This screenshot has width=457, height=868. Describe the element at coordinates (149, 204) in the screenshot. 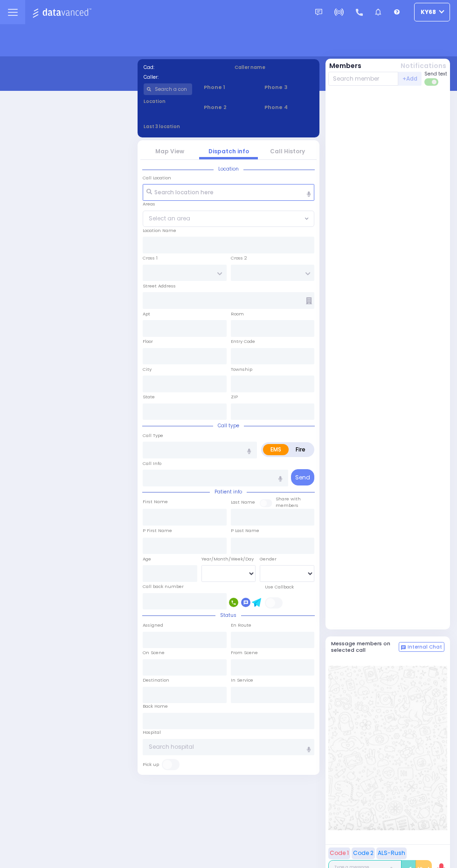

I see `label: Areas` at that location.